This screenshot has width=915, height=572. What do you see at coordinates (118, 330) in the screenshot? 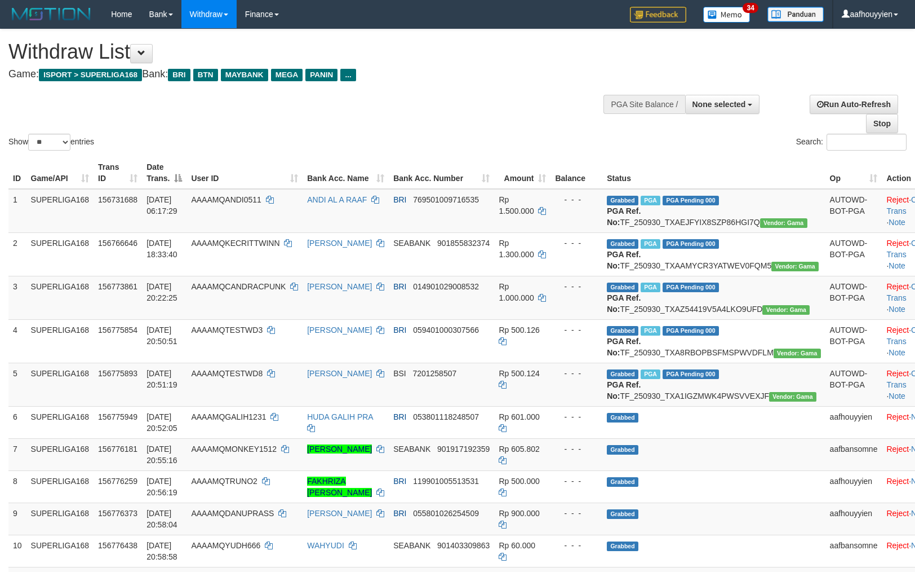
I see `span: 156775854` at bounding box center [118, 330].